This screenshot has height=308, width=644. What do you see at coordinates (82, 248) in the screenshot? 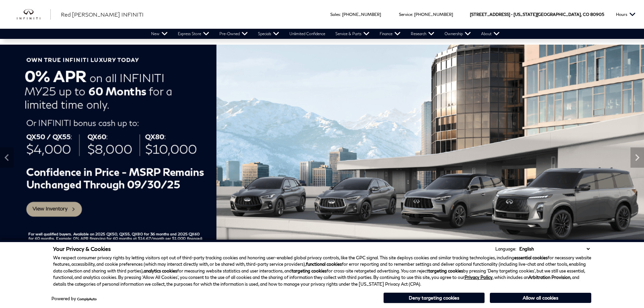
I see `span: Your Privacy & Cookies` at bounding box center [82, 248].